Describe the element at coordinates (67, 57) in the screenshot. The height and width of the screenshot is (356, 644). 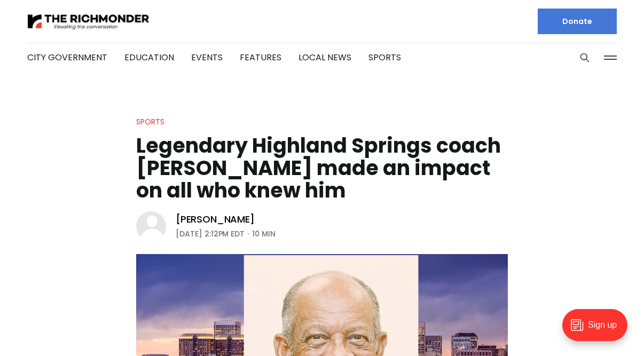
I see `a: City Government` at that location.